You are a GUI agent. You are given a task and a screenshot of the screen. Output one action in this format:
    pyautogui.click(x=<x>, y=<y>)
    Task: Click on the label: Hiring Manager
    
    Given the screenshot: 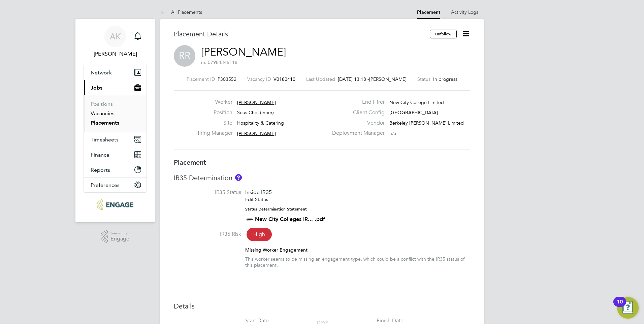 What is the action you would take?
    pyautogui.click(x=214, y=133)
    